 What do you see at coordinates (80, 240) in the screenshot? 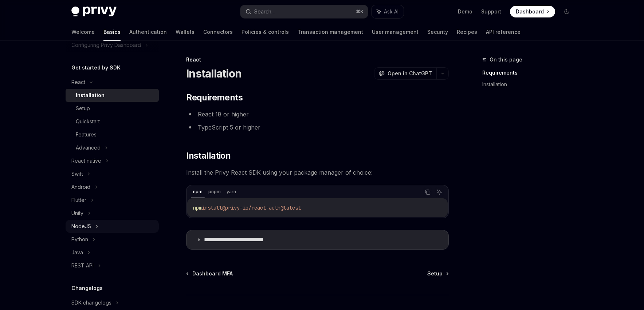
I see `div: Python` at bounding box center [80, 240].